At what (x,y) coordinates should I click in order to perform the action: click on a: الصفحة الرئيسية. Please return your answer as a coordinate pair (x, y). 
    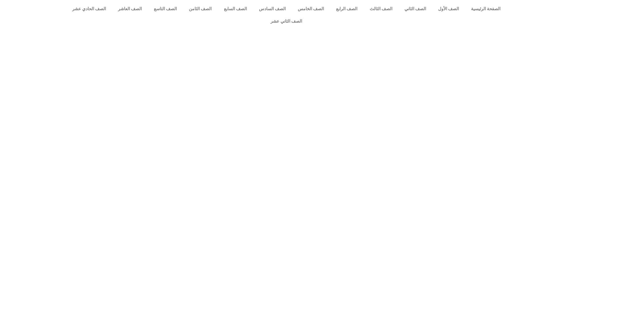
    Looking at the image, I should click on (486, 9).